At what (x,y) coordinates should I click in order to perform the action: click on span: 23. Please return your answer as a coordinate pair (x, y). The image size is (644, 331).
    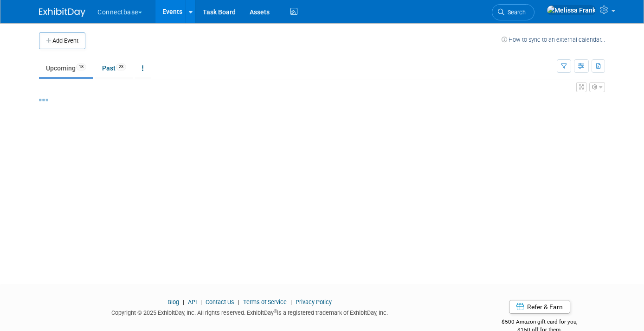
    Looking at the image, I should click on (121, 67).